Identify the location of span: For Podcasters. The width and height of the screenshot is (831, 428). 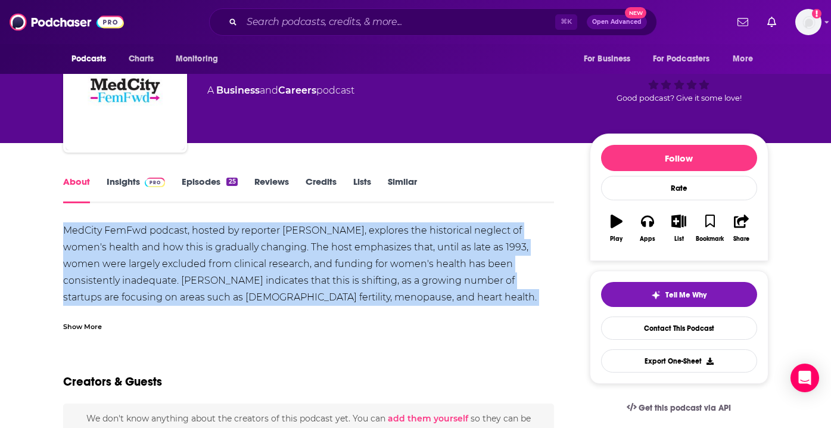
(682, 59).